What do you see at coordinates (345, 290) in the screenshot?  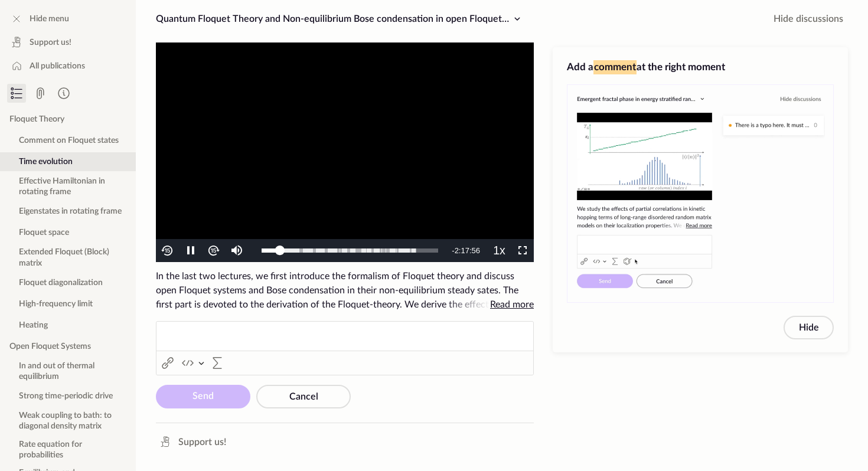 I see `span: In the last two lectures, we first introduce the formalism of Floquet theory and discuss open Flo...` at bounding box center [345, 290].